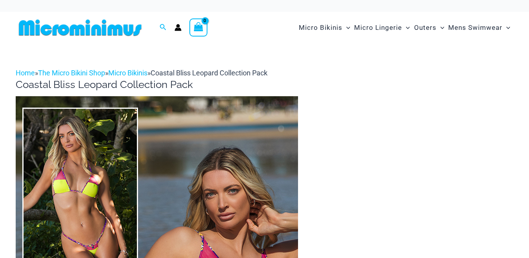 This screenshot has height=258, width=529. I want to click on span: Micro Lingerie, so click(378, 27).